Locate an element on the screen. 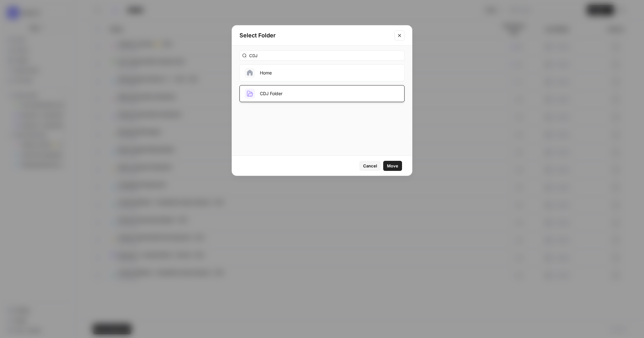 Image resolution: width=644 pixels, height=338 pixels. h2: Select Folder is located at coordinates (315, 35).